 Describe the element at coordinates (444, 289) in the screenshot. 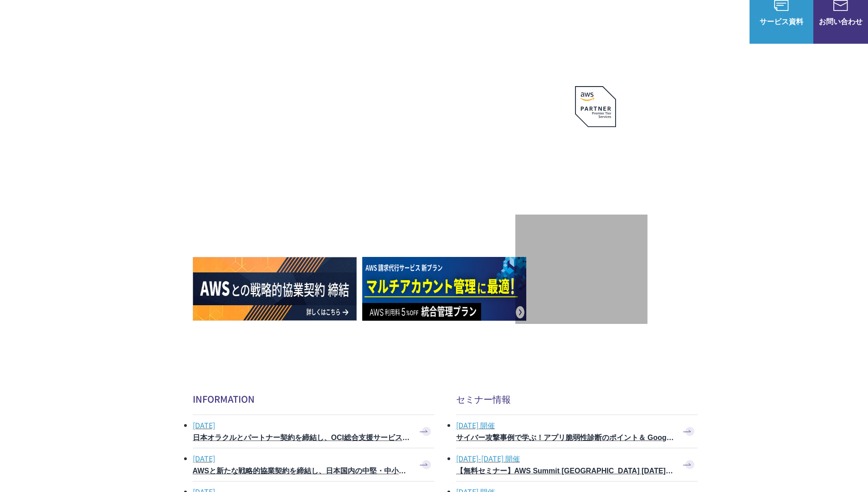

I see `a: AWS請求代行サービス 統合管理プラン` at that location.